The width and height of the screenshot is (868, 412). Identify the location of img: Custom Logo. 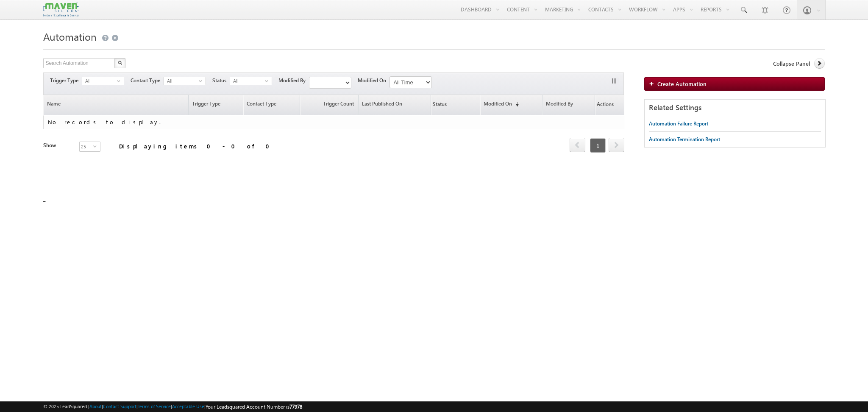
(61, 9).